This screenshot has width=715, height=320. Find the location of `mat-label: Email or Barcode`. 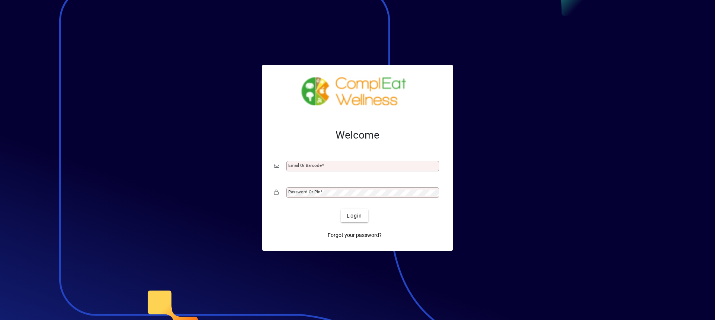

mat-label: Email or Barcode is located at coordinates (305, 165).